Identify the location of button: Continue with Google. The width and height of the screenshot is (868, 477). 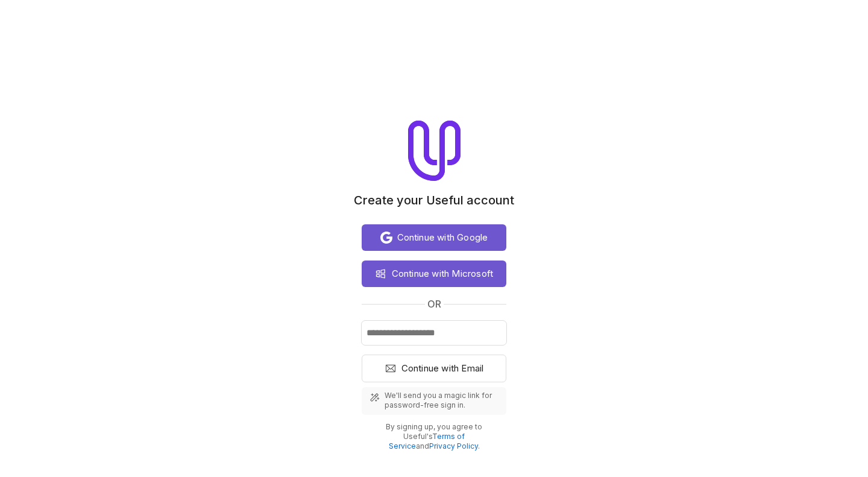
(434, 237).